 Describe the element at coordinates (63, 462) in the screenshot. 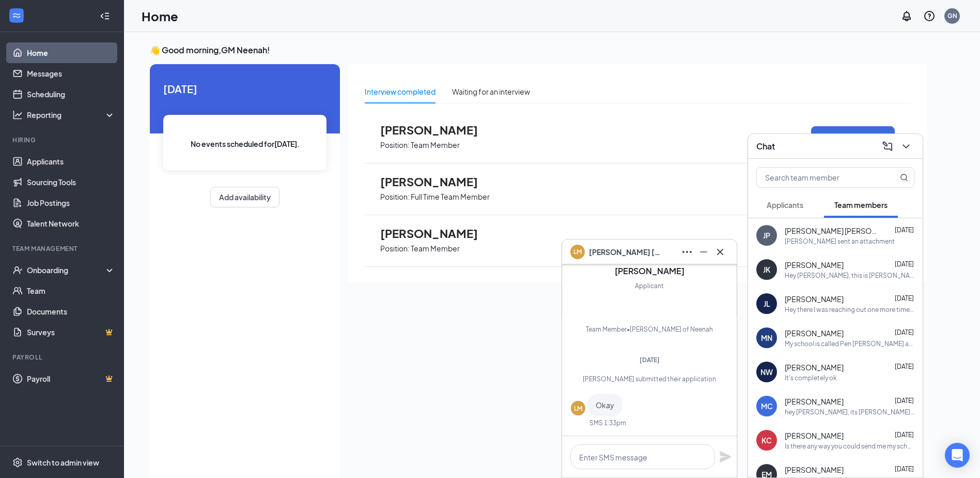

I see `div: Switch to admin view` at that location.